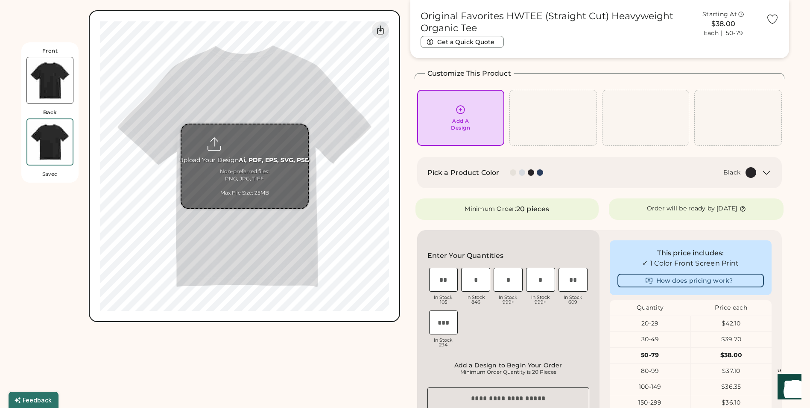 The height and width of the screenshot is (408, 810). What do you see at coordinates (691, 280) in the screenshot?
I see `button: How does pricing work?` at bounding box center [691, 280].